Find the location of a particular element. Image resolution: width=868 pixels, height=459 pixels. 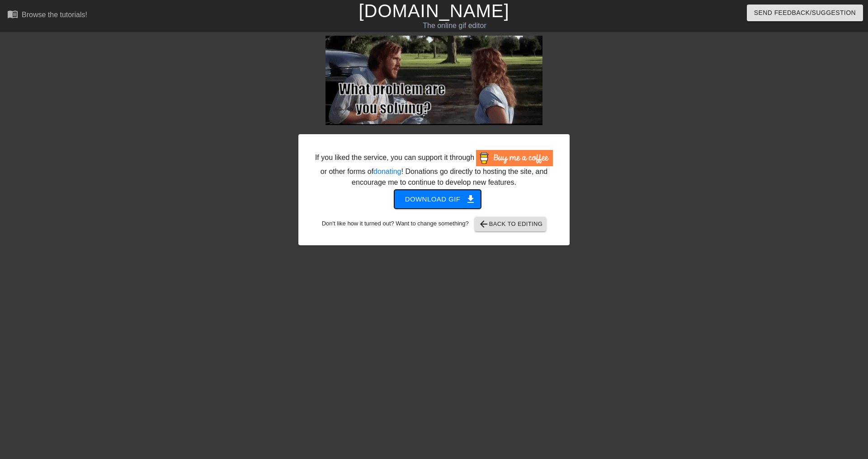

a: donating is located at coordinates (387, 171).